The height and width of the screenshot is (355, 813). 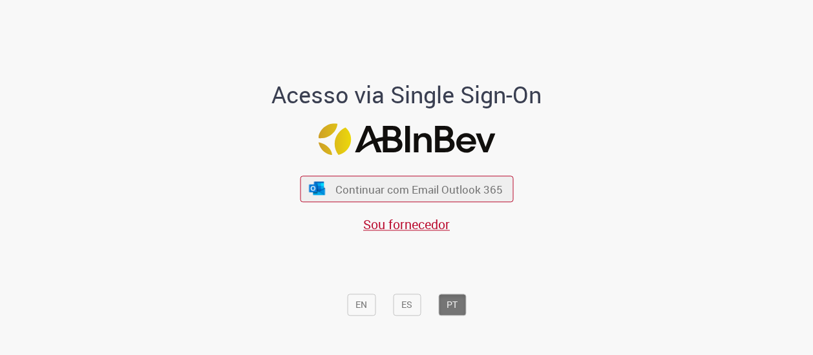 What do you see at coordinates (406, 139) in the screenshot?
I see `img: Logo ABInBev` at bounding box center [406, 139].